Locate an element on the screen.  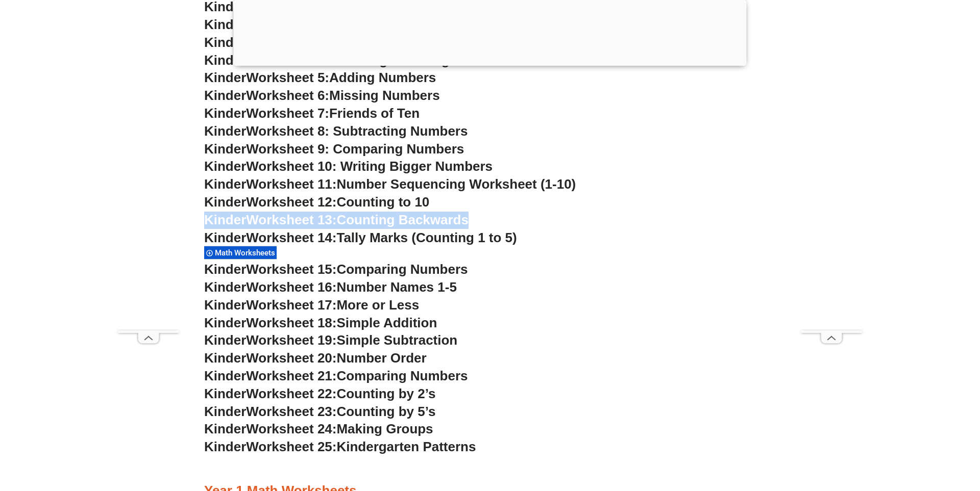
span: Worksheet 20: is located at coordinates (291, 358).